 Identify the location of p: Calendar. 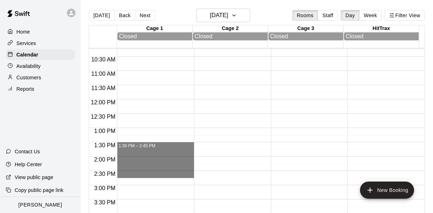
(27, 55).